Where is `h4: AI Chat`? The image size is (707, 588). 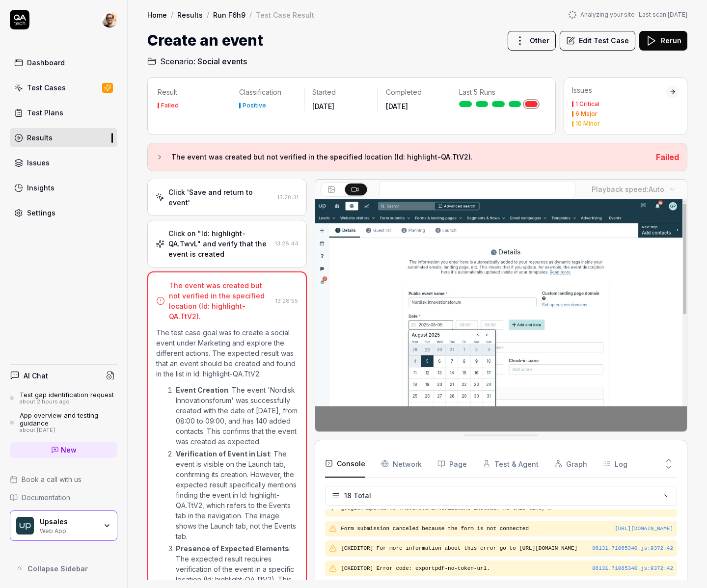 h4: AI Chat is located at coordinates (36, 376).